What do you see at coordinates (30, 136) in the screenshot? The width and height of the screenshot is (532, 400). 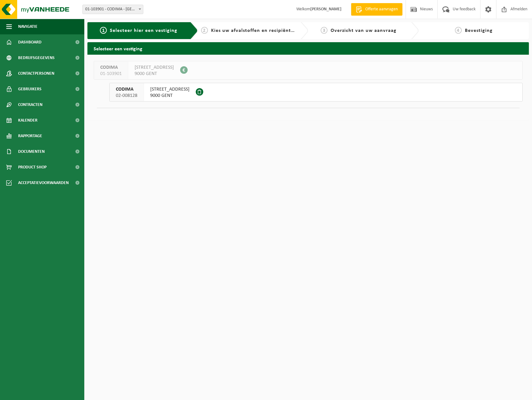 I see `span: Rapportage` at bounding box center [30, 136].